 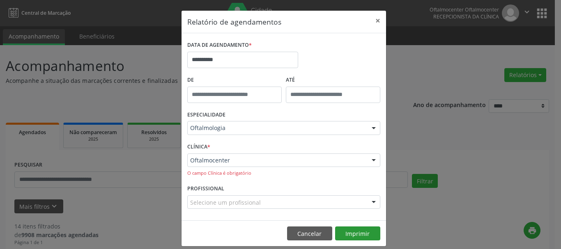 What do you see at coordinates (310, 234) in the screenshot?
I see `button: Cancelar` at bounding box center [310, 234].